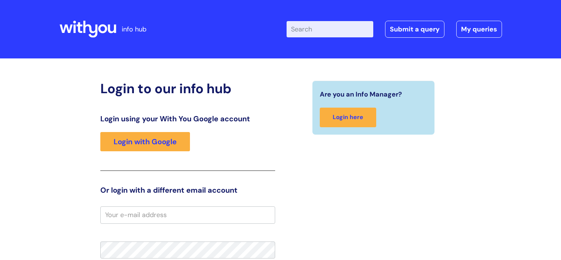  What do you see at coordinates (348, 117) in the screenshot?
I see `a: Login here` at bounding box center [348, 117].